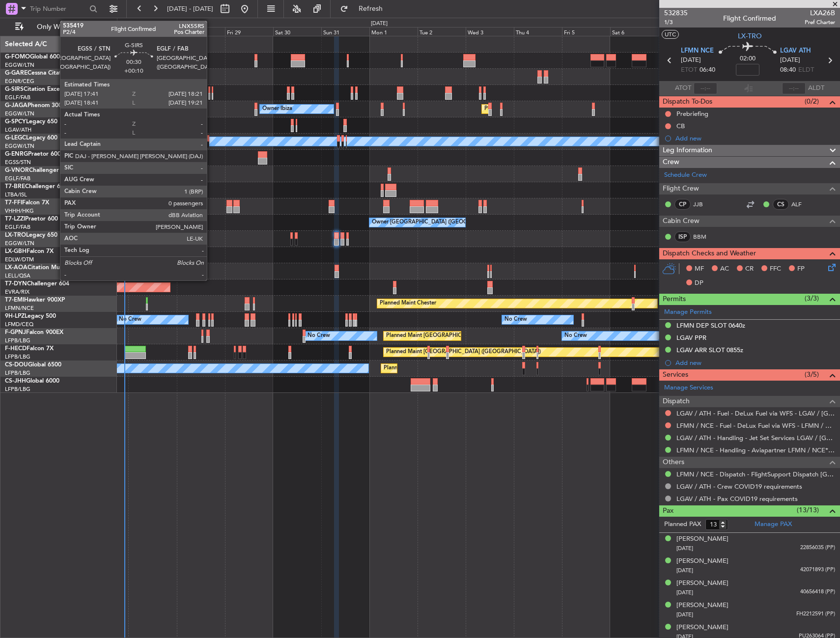 The height and width of the screenshot is (638, 840). I want to click on a: EGSS/STN, so click(17, 162).